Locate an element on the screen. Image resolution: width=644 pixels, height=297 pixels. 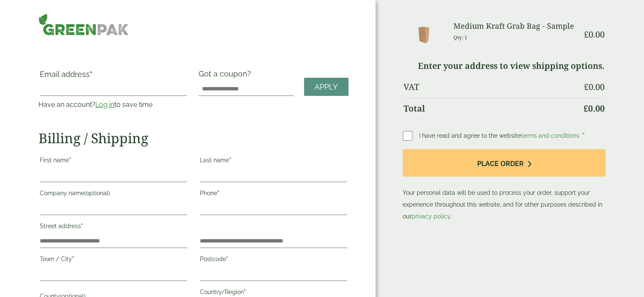
th: VAT is located at coordinates (490, 87).